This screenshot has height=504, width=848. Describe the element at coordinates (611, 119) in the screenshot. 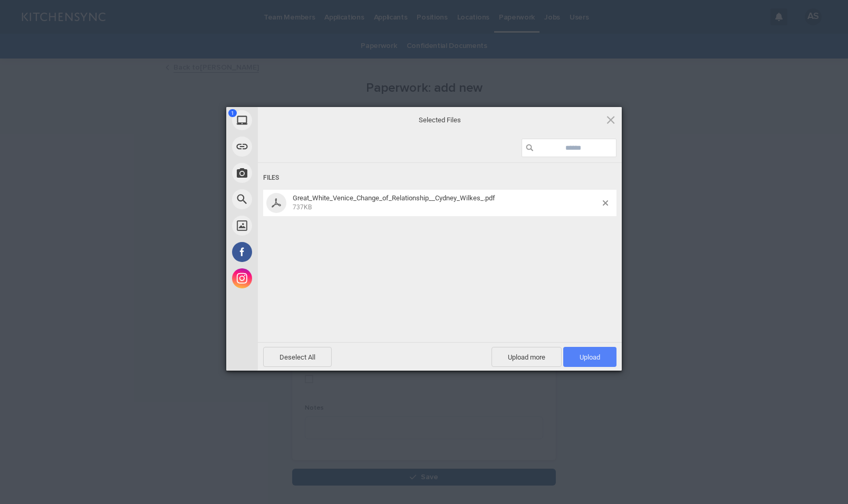

I see `span: Click here or hit ESC to close picker` at that location.